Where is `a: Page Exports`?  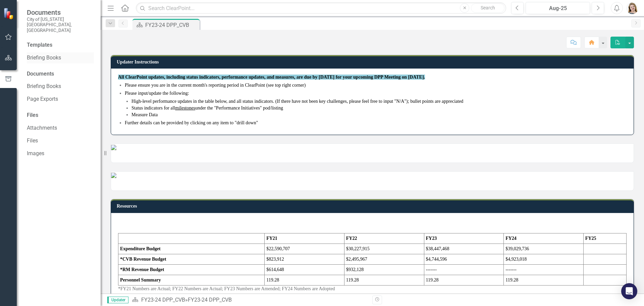 a: Page Exports is located at coordinates (61, 99).